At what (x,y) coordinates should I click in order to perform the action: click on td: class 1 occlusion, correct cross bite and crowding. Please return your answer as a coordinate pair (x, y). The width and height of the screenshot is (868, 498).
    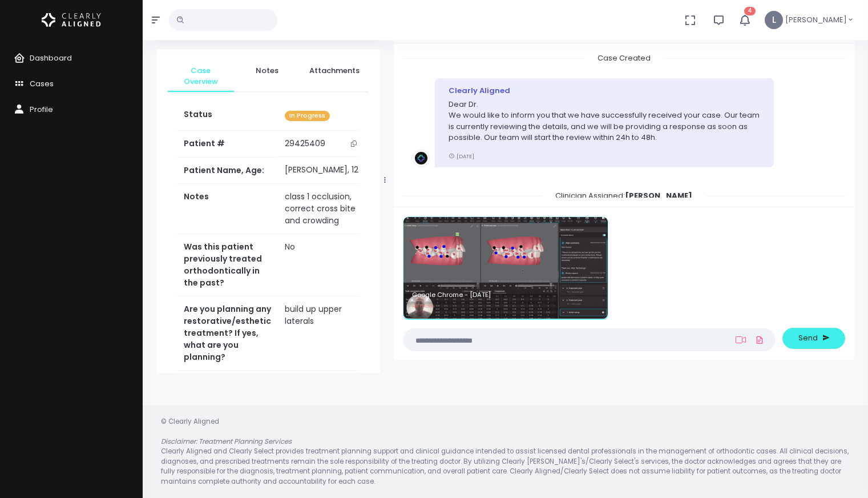
    Looking at the image, I should click on (323, 209).